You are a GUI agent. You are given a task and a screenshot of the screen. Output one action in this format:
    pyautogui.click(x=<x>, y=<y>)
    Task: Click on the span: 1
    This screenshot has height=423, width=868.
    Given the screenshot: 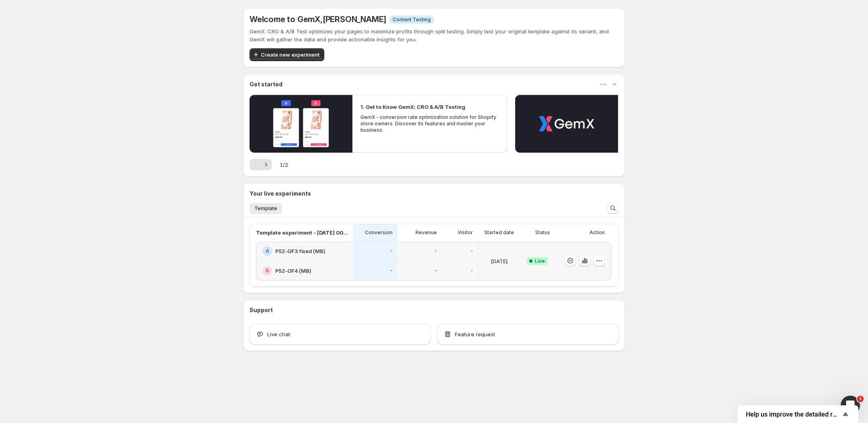 What is the action you would take?
    pyautogui.click(x=861, y=399)
    